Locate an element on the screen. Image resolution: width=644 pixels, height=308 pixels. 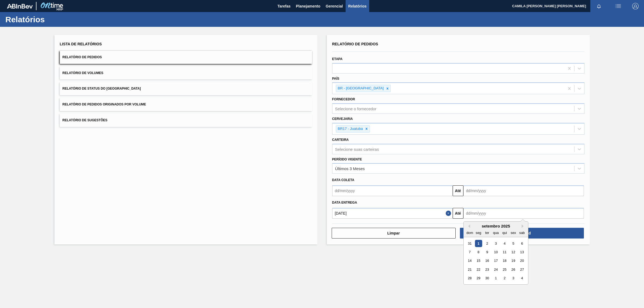
div: BR17 - Juatuba is located at coordinates (350, 129).